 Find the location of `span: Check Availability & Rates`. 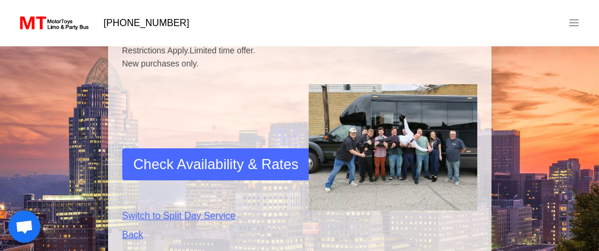

span: Check Availability & Rates is located at coordinates (216, 164).